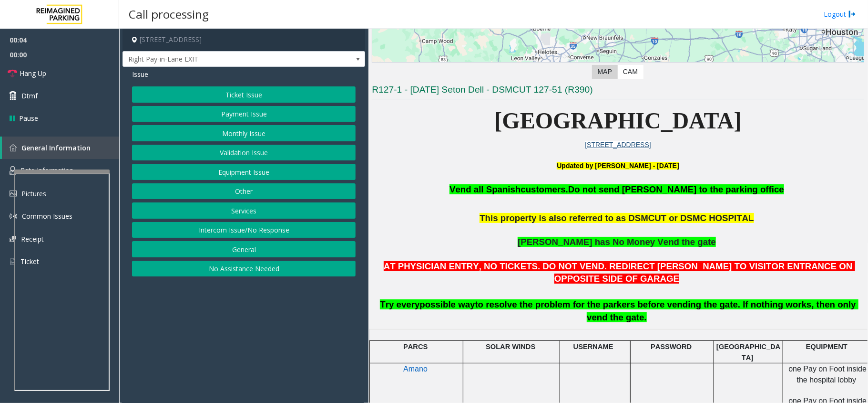  Describe the element at coordinates (243, 172) in the screenshot. I see `button: Equipment Issue` at that location.